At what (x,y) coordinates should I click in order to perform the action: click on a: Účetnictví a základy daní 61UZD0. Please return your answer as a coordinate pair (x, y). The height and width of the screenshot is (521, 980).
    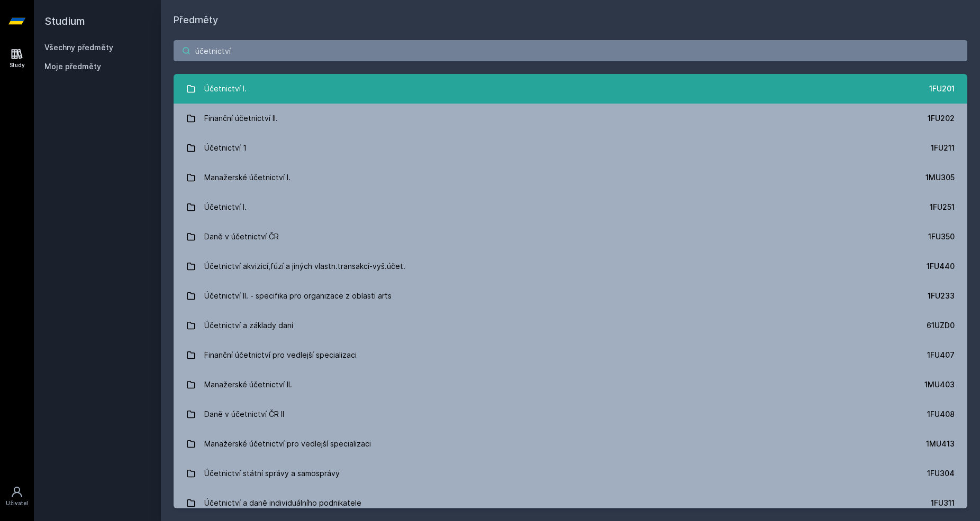
    Looking at the image, I should click on (570, 325).